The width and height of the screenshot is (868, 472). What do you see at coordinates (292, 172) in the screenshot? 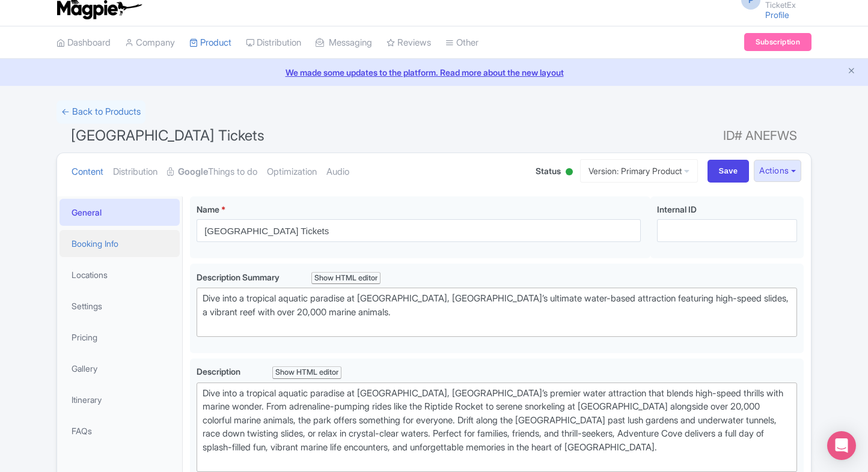
I see `a: Optimization` at bounding box center [292, 172].